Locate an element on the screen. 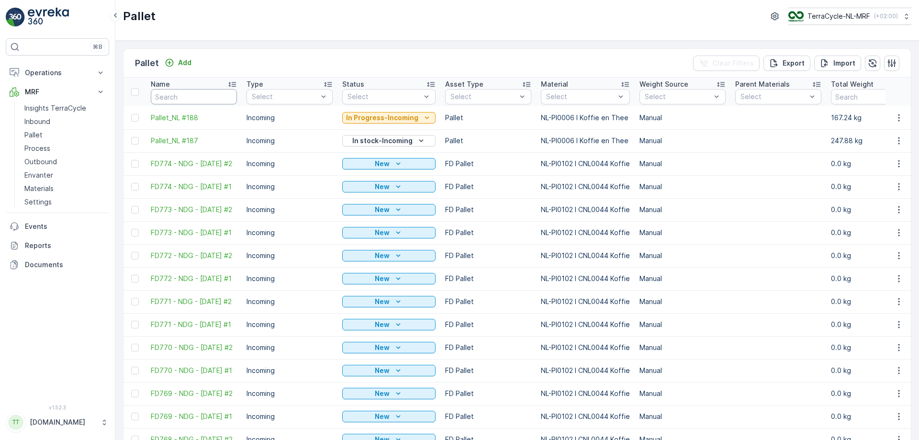  button: Import is located at coordinates (838, 63).